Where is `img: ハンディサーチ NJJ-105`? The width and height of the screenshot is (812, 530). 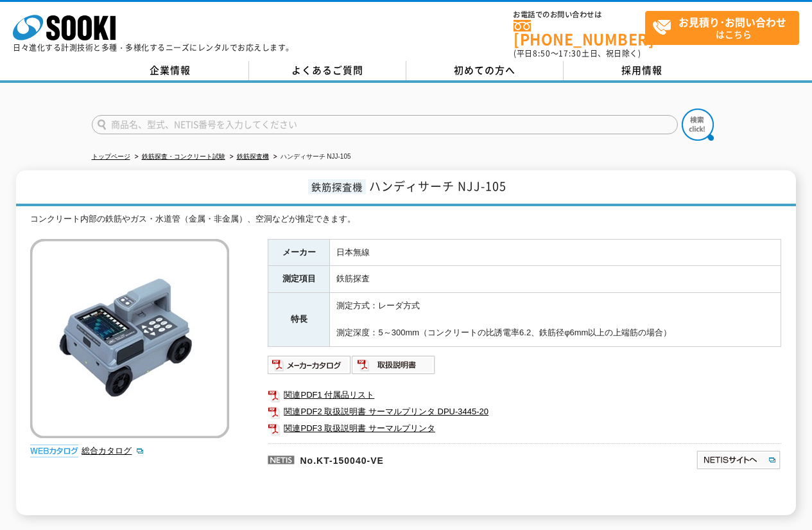 img: ハンディサーチ NJJ-105 is located at coordinates (130, 339).